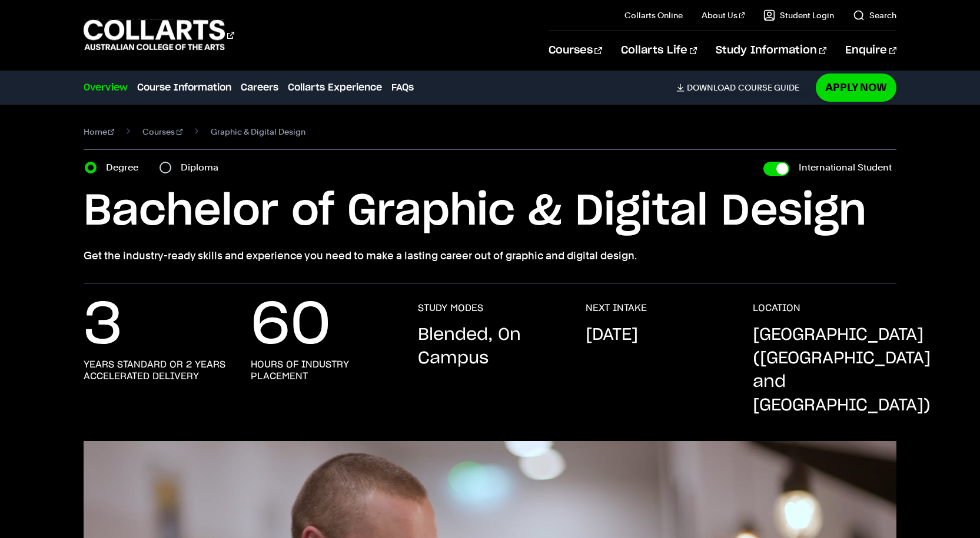  I want to click on p: Blended, On Campus, so click(490, 347).